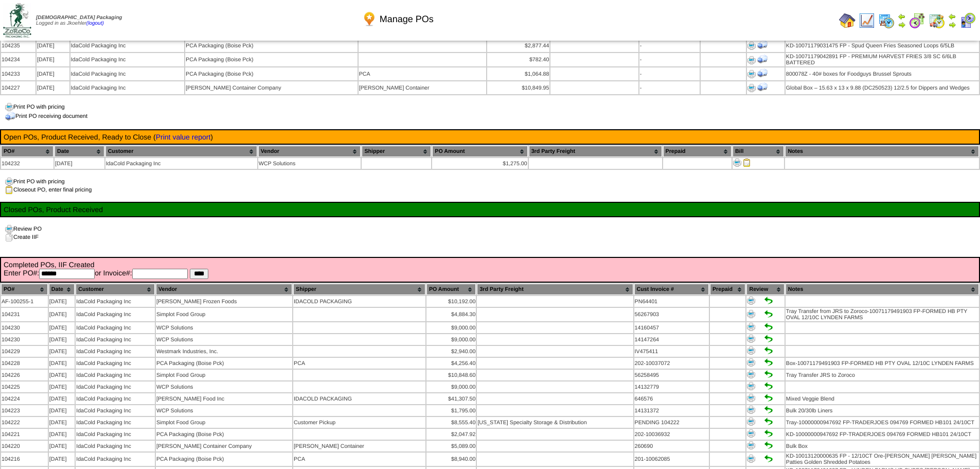 This screenshot has height=469, width=980. I want to click on img: truck.png, so click(10, 116).